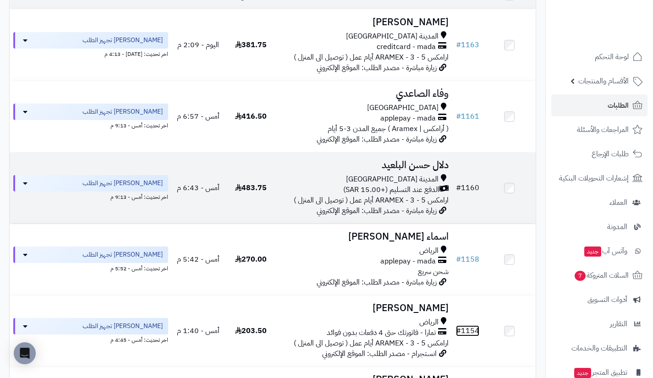  I want to click on span: لوحة التحكم, so click(612, 57).